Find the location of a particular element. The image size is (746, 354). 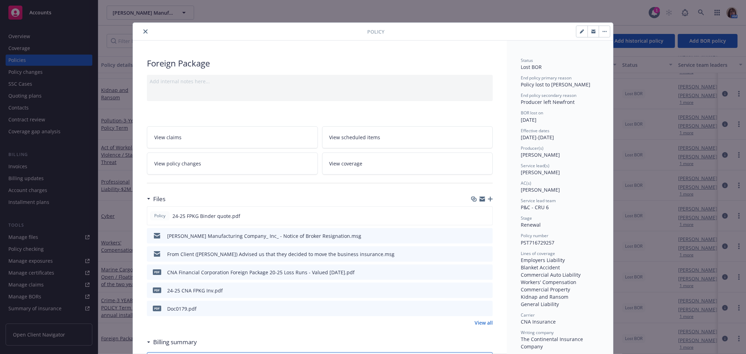

div: Kidnap and Ransom is located at coordinates (560, 297).